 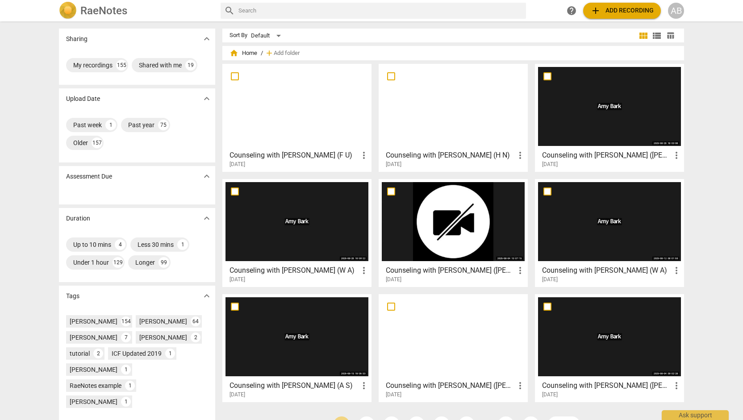 I want to click on button: Upload, so click(x=622, y=11).